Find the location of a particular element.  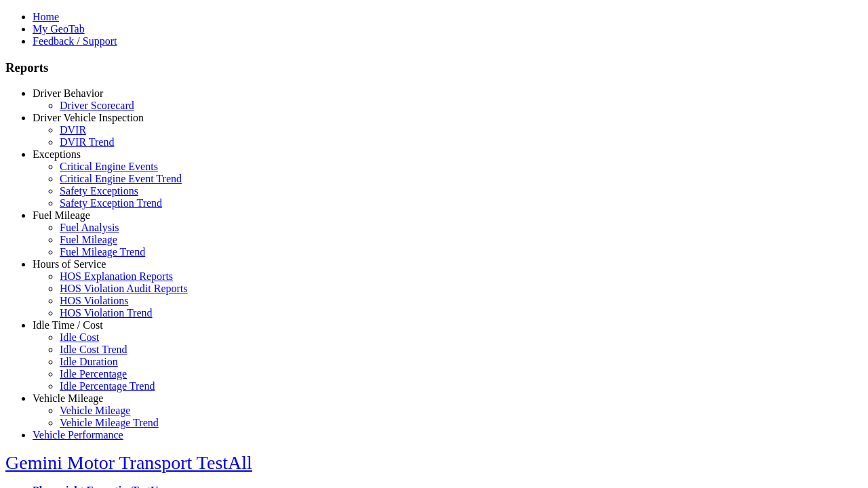

a: HOS Violation Trend is located at coordinates (106, 313).